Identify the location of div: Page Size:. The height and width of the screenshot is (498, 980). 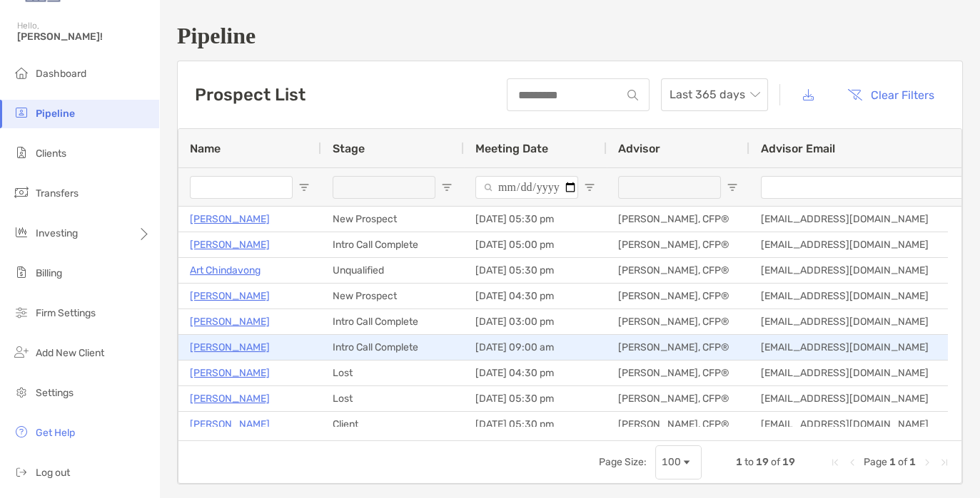
(622, 462).